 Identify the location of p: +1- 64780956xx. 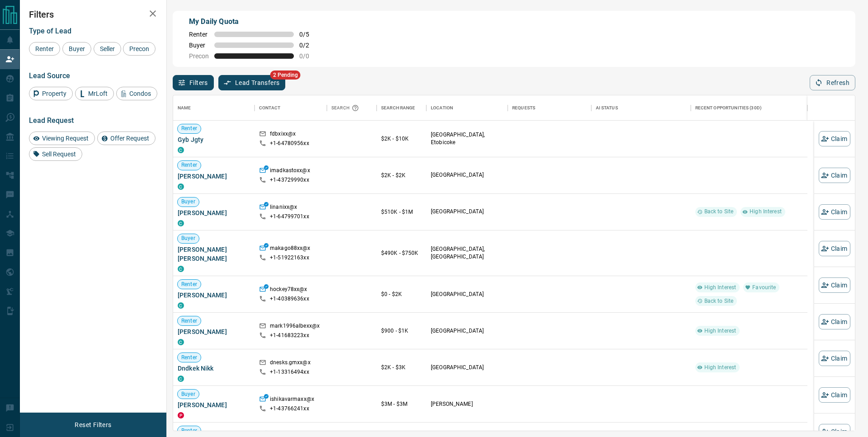
(289, 143).